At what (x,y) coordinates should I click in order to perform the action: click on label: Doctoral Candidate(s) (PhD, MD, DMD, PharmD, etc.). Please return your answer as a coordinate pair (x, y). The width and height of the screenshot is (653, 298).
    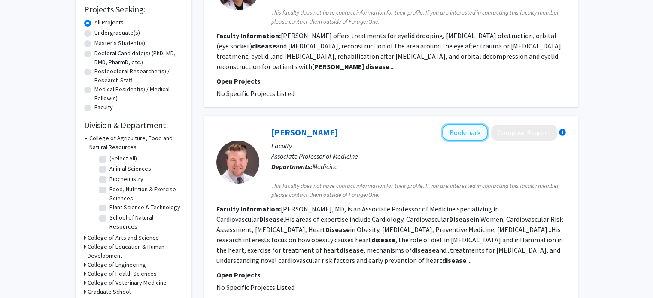
    Looking at the image, I should click on (139, 58).